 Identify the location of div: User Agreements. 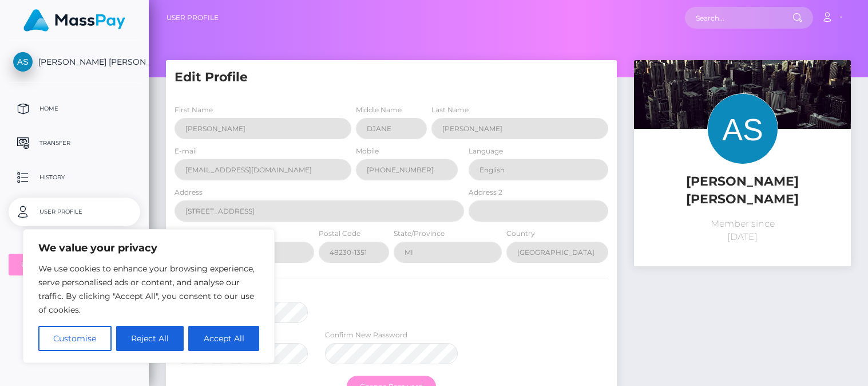
(68, 264).